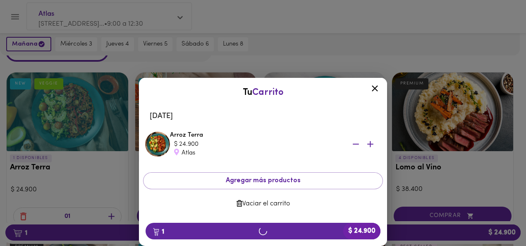 This screenshot has height=246, width=526. I want to click on span: Agregar más productos, so click(263, 180).